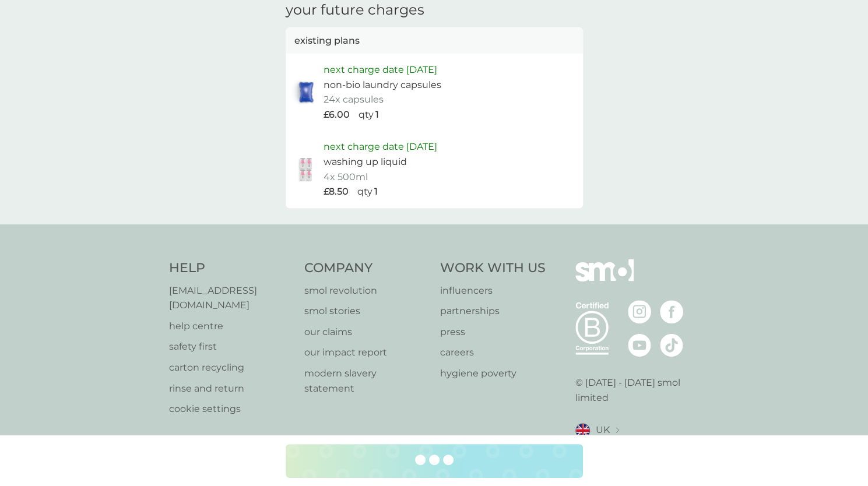  I want to click on a: hygiene poverty, so click(492, 374).